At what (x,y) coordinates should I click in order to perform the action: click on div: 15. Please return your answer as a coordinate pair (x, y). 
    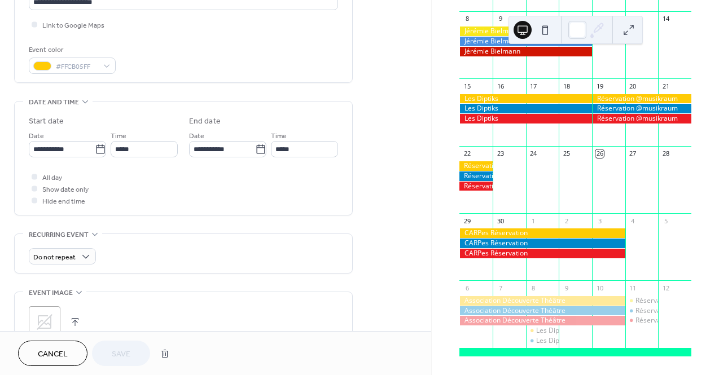
    Looking at the image, I should click on (466, 86).